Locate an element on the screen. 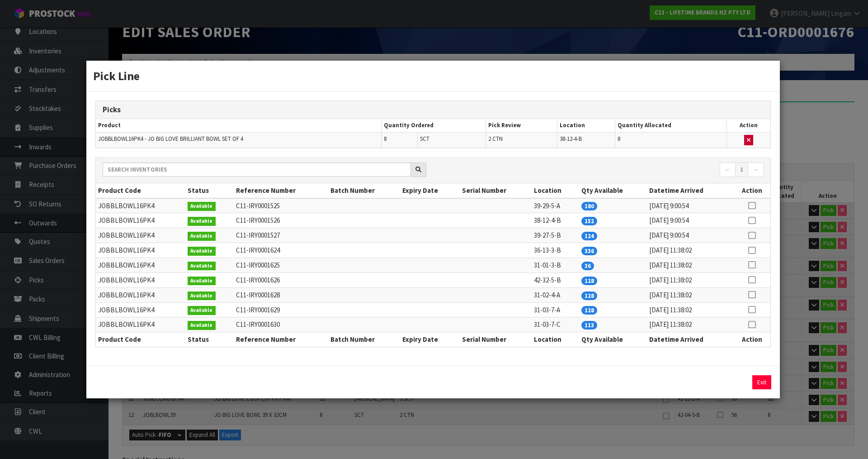  td: 31-01-3-B is located at coordinates (556, 265).